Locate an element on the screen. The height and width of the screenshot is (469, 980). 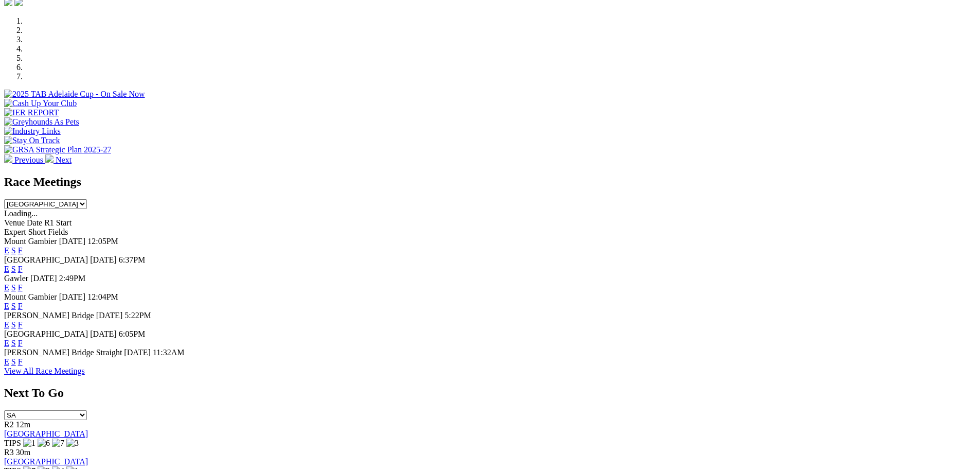
span: Next is located at coordinates (64, 160).